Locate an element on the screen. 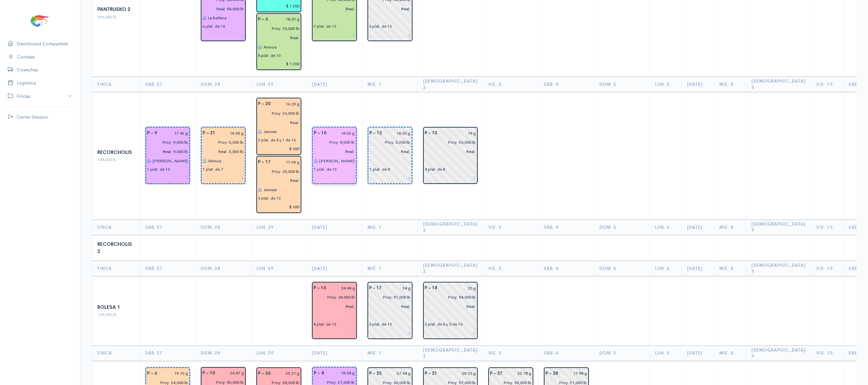 The height and width of the screenshot is (385, 868). div: Piscina: 20 Peso: 16.29 g Libras Proy: 26,000 lb Empacadora: Cofimar Gabarra: Jeniree Plataformas... is located at coordinates (279, 126).